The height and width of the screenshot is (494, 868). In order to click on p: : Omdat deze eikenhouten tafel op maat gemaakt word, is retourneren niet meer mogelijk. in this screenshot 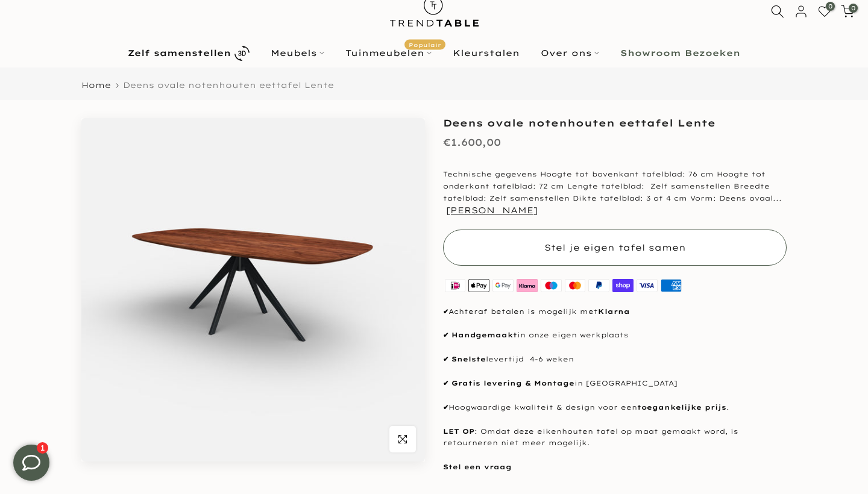, I will do `click(615, 438)`.